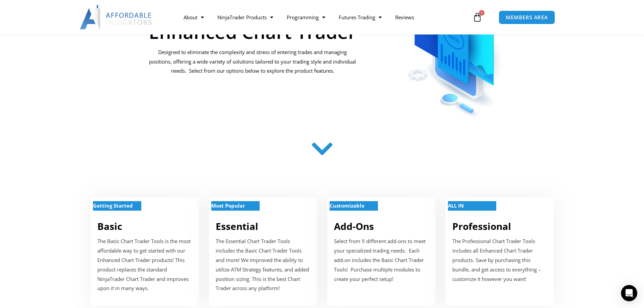 The image size is (644, 308). I want to click on a: NinjaTrader Products, so click(245, 17).